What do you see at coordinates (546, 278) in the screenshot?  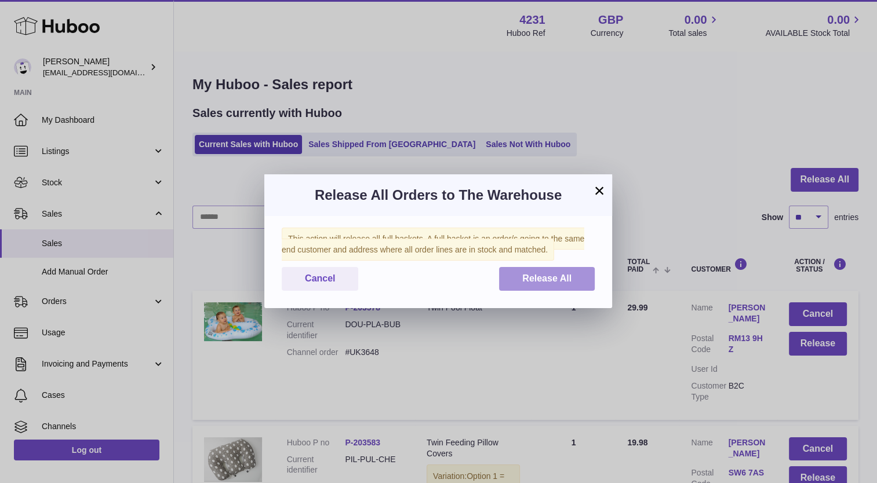 I see `span: Release All` at bounding box center [546, 278].